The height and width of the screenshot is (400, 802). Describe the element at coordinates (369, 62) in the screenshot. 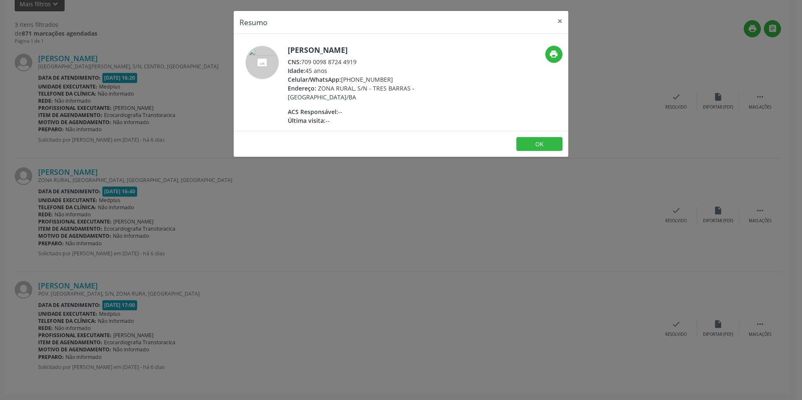

I see `div: 709 0098 8724 4919` at that location.